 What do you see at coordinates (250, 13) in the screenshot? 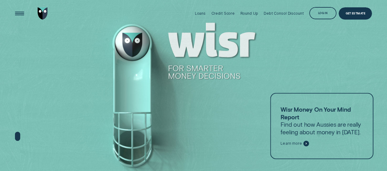
I see `div: Round Up` at bounding box center [250, 13].